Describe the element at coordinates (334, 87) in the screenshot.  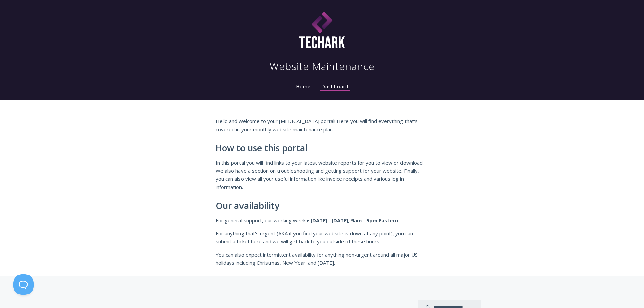
I see `a: Dashboard` at that location.